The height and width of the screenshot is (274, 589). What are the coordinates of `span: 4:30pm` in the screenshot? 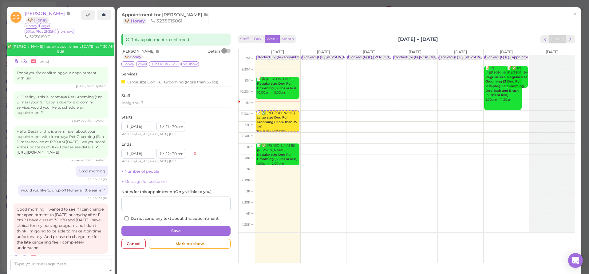 It's located at (247, 224).